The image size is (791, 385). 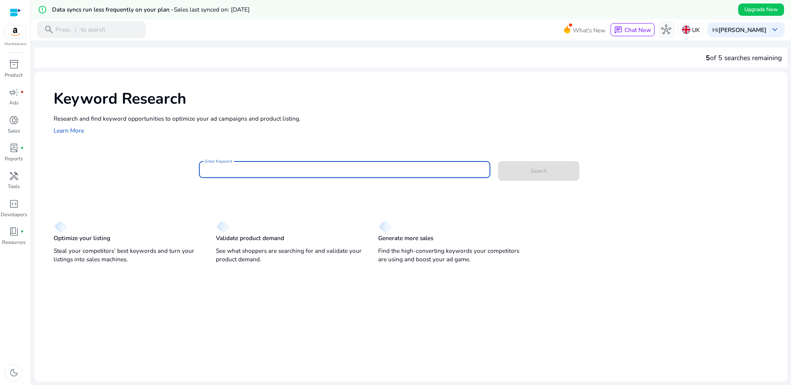 I want to click on span: Upgrade Now, so click(x=761, y=9).